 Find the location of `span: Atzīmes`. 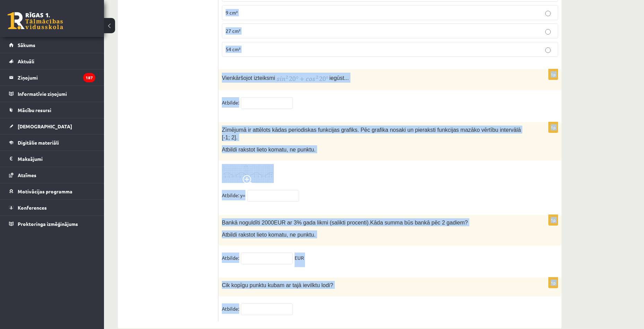

span: Atzīmes is located at coordinates (27, 175).